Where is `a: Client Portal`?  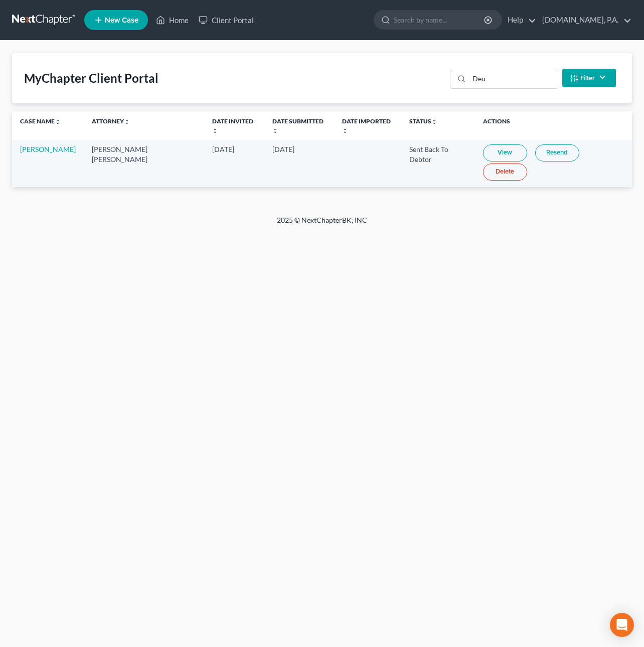 a: Client Portal is located at coordinates (226, 20).